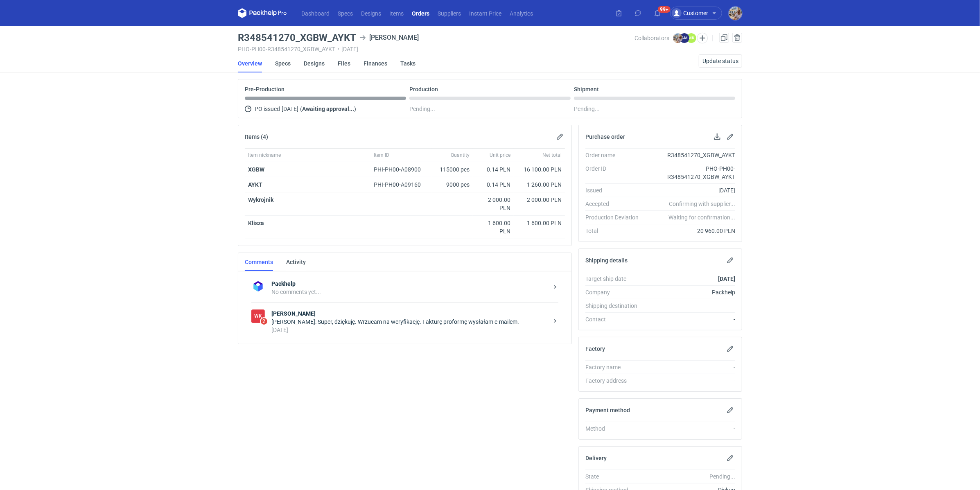 Image resolution: width=980 pixels, height=490 pixels. Describe the element at coordinates (396, 13) in the screenshot. I see `a: Items` at that location.